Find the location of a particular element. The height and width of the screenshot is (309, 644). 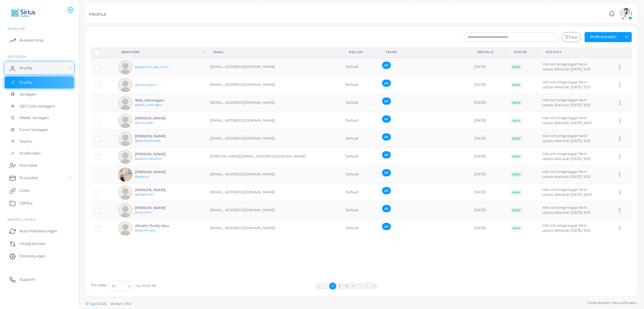

div: activity is located at coordinates (576, 52).